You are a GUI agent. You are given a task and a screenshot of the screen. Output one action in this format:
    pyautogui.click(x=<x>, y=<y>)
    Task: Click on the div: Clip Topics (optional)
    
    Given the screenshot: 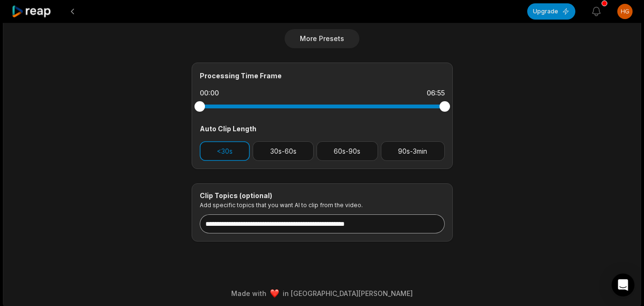 What is the action you would take?
    pyautogui.click(x=322, y=196)
    